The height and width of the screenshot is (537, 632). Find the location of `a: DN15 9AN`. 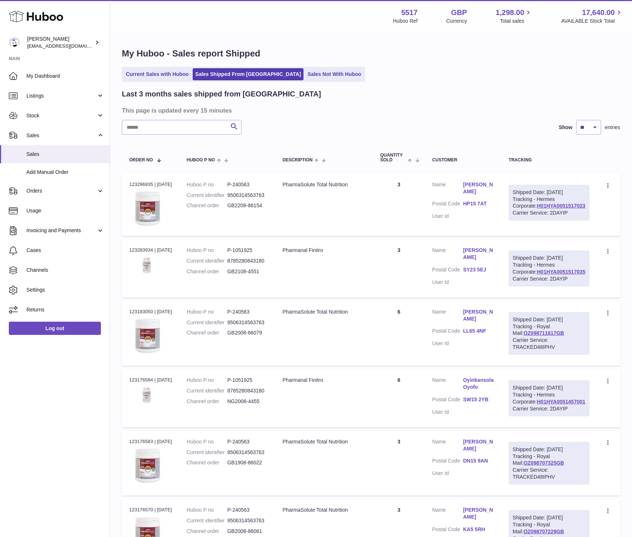

a: DN15 9AN is located at coordinates (479, 461).